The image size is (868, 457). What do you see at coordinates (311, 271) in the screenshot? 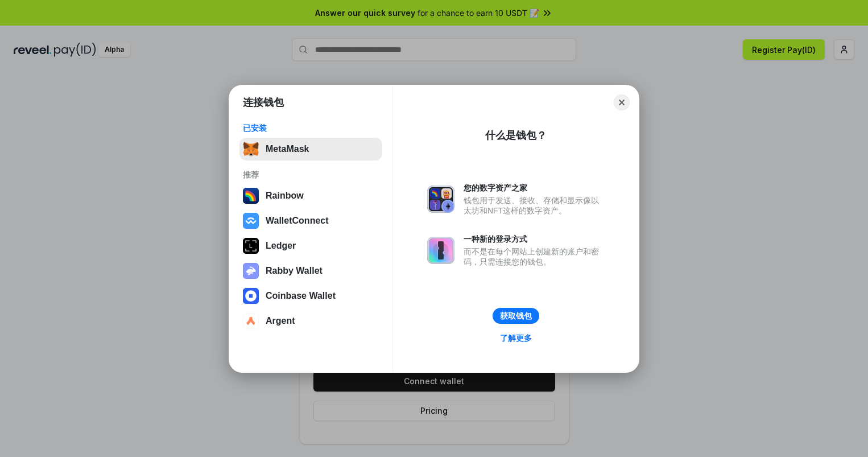
I see `button: Rabby Wallet` at bounding box center [311, 271].